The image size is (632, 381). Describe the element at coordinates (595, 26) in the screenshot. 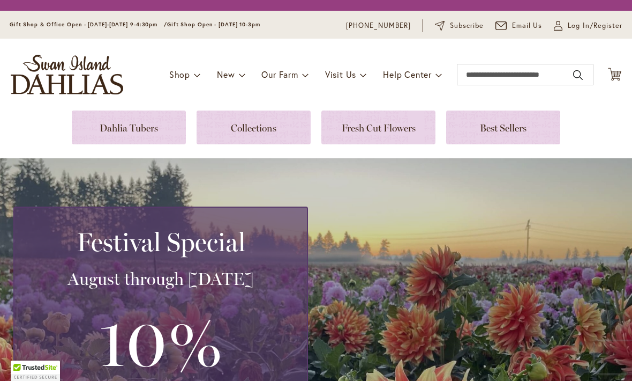

I see `span: Log In/Register` at that location.